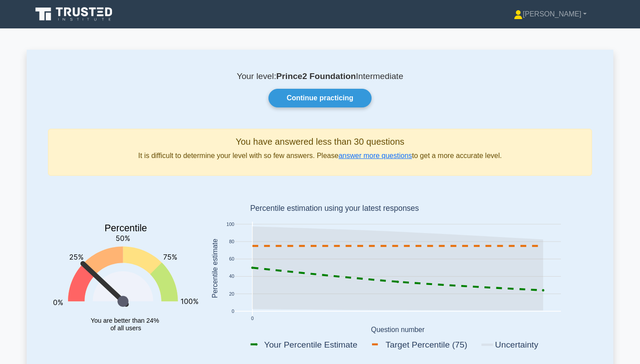  Describe the element at coordinates (231, 224) in the screenshot. I see `text: 100` at that location.